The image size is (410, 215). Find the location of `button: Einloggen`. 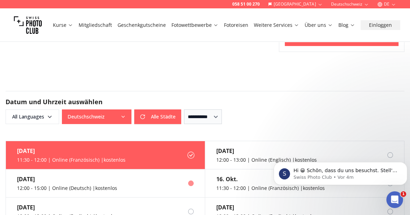

button: Einloggen is located at coordinates (381, 25).